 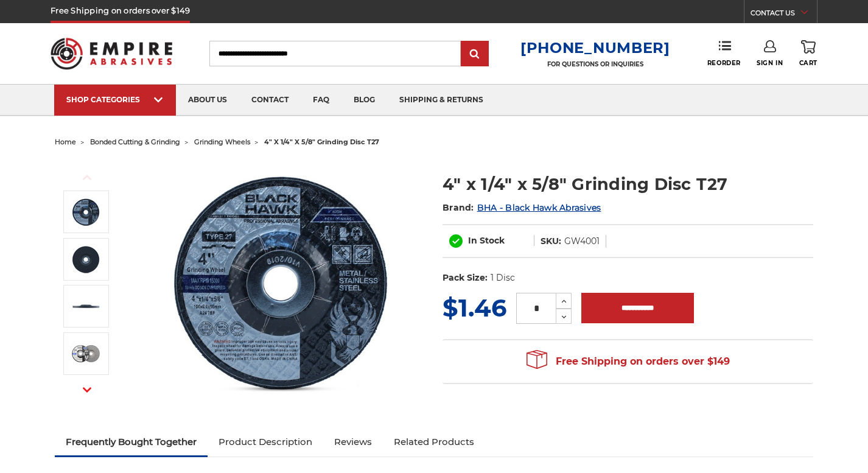 What do you see at coordinates (65, 142) in the screenshot?
I see `a: home` at bounding box center [65, 142].